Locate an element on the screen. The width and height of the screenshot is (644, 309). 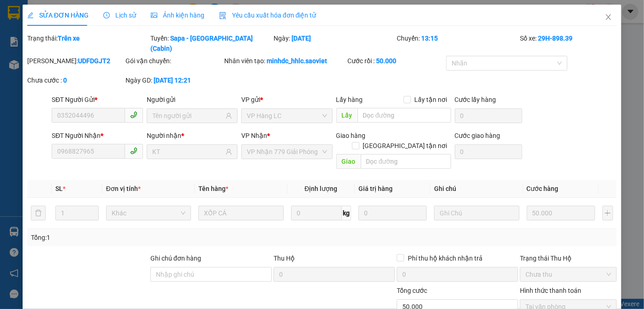
span: Định lượng is located at coordinates (320, 189).